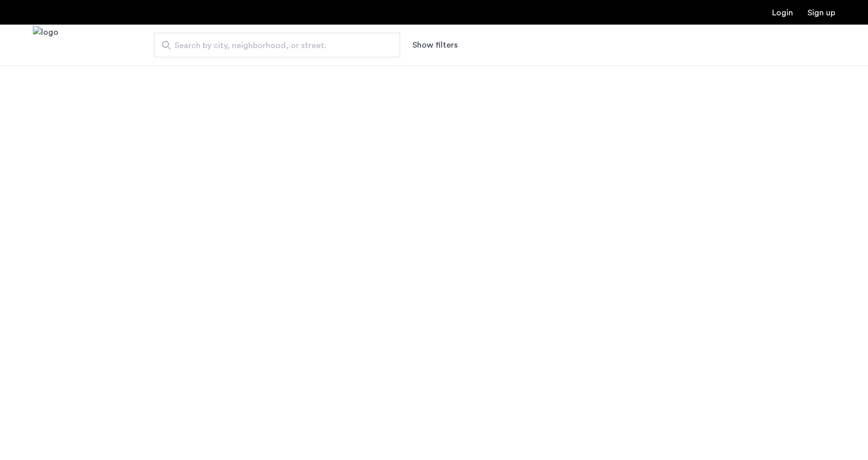 This screenshot has height=460, width=868. I want to click on img: logo, so click(46, 45).